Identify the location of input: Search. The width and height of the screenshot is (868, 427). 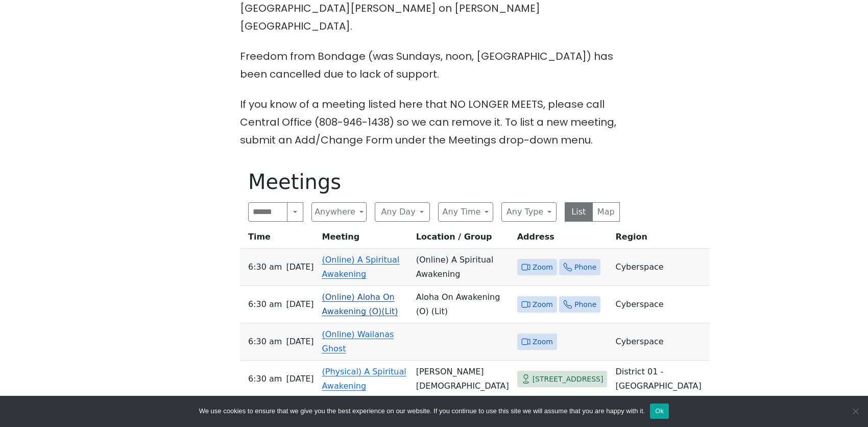
(268, 212).